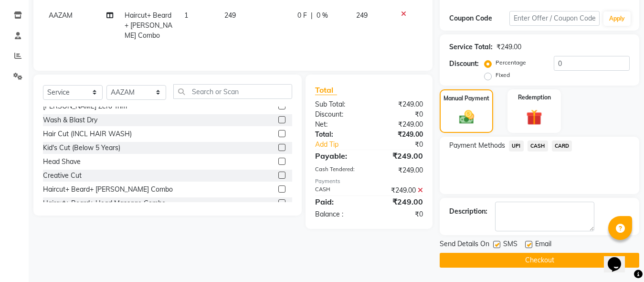 This screenshot has height=282, width=644. Describe the element at coordinates (534, 117) in the screenshot. I see `img: _gift.svg` at that location.